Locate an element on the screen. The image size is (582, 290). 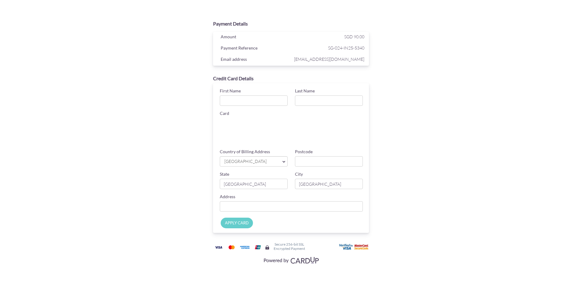
span: SGD 90.00 is located at coordinates (354, 37).